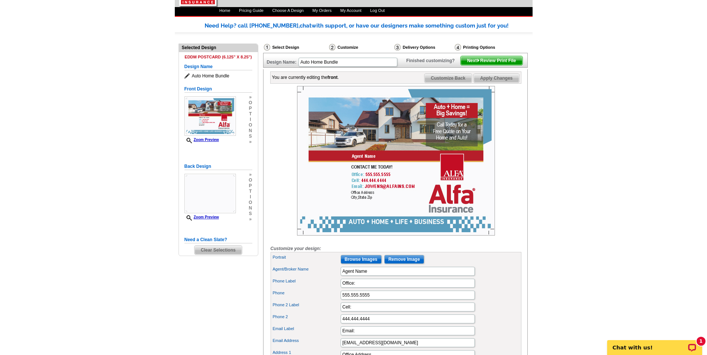  Describe the element at coordinates (218, 67) in the screenshot. I see `h5: Design Name` at that location.